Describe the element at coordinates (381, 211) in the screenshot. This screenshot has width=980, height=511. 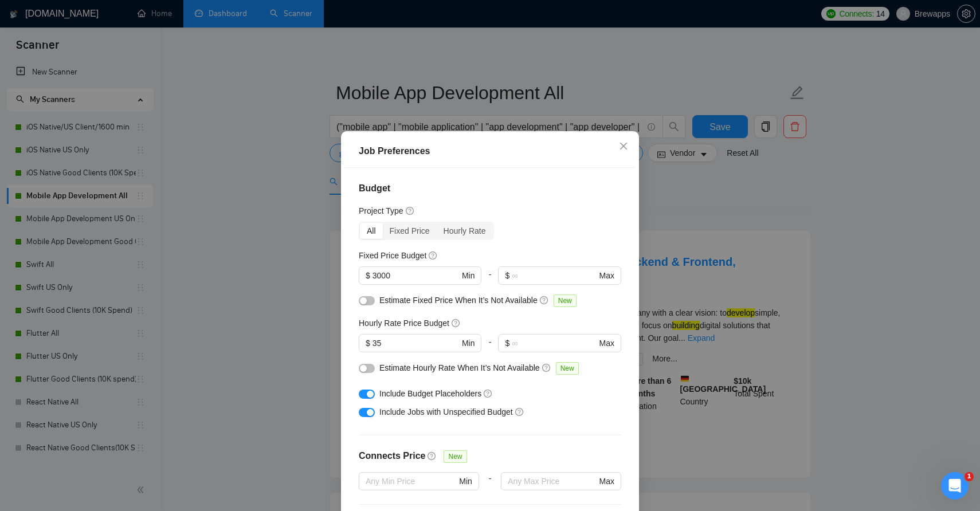
I see `h5: Project Type` at that location.